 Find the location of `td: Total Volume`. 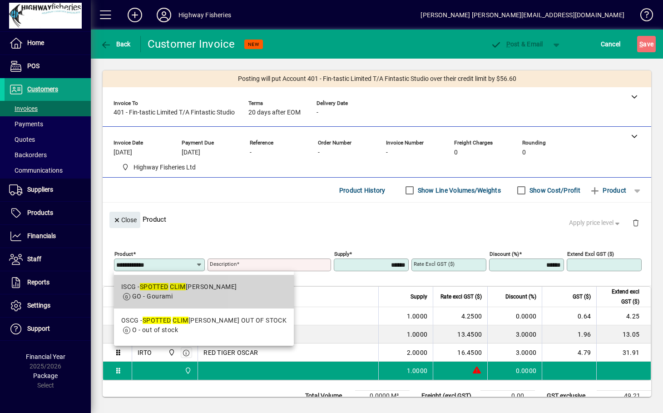

td: Total Volume is located at coordinates (328, 396).